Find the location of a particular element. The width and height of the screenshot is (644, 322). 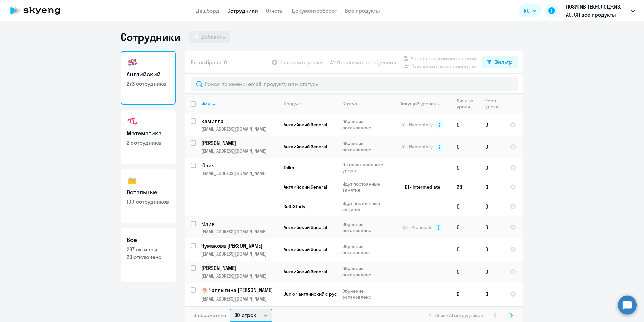

div: Продукт is located at coordinates (293, 104).